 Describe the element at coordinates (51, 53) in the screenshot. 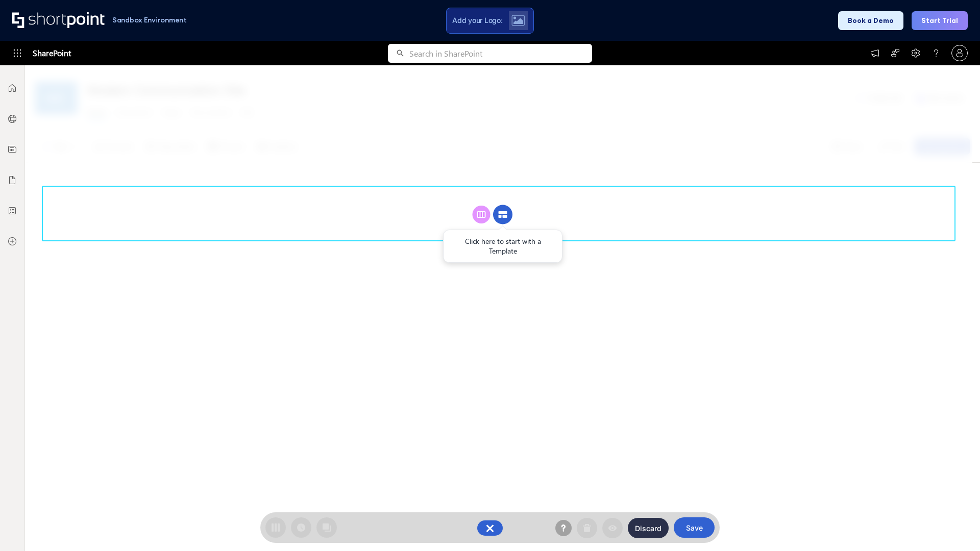

I see `span: SharePoint` at that location.